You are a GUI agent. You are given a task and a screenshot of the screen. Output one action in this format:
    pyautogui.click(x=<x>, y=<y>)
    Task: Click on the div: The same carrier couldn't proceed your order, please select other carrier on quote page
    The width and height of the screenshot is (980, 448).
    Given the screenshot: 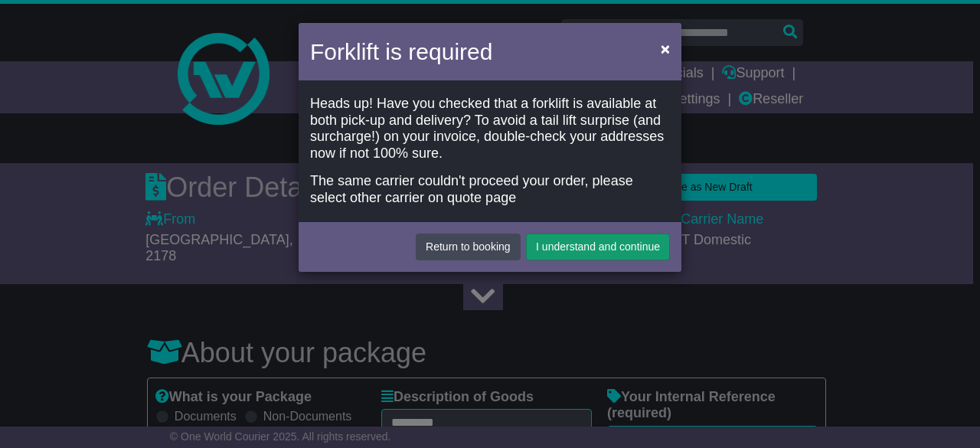 What is the action you would take?
    pyautogui.click(x=490, y=189)
    